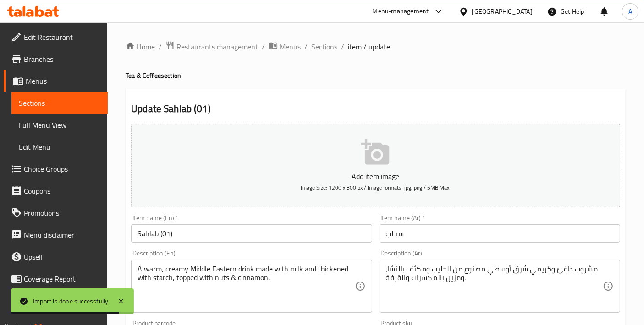  Describe the element at coordinates (375, 165) in the screenshot. I see `button: Add item imageImage Size: 1200 x 800 px / Image formats: jpg, png / 5MB Max.` at that location.